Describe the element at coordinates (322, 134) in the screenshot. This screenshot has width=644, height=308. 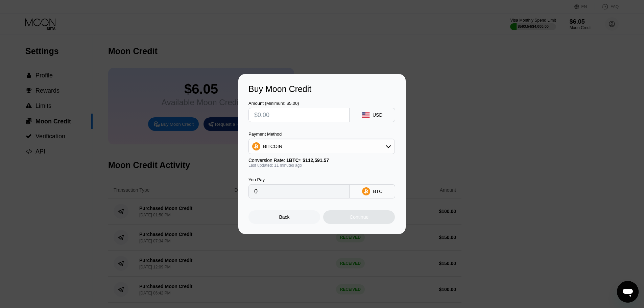
I see `div: Payment Method` at that location.